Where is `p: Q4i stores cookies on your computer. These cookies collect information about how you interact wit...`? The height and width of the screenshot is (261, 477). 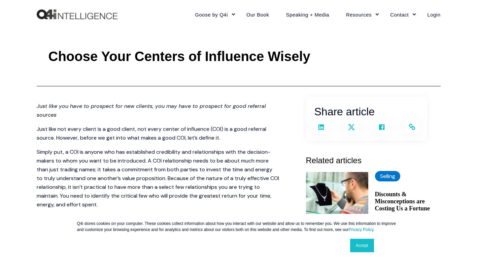 p: Q4i stores cookies on your computer. These cookies collect information about how you interact wit... is located at coordinates (239, 226).